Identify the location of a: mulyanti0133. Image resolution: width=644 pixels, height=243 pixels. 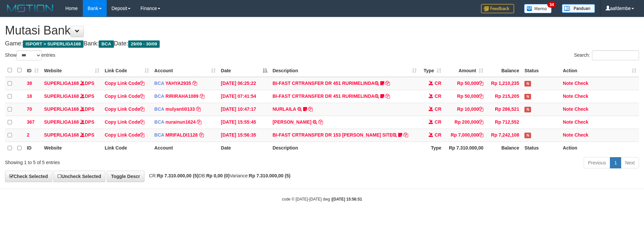
(180, 109).